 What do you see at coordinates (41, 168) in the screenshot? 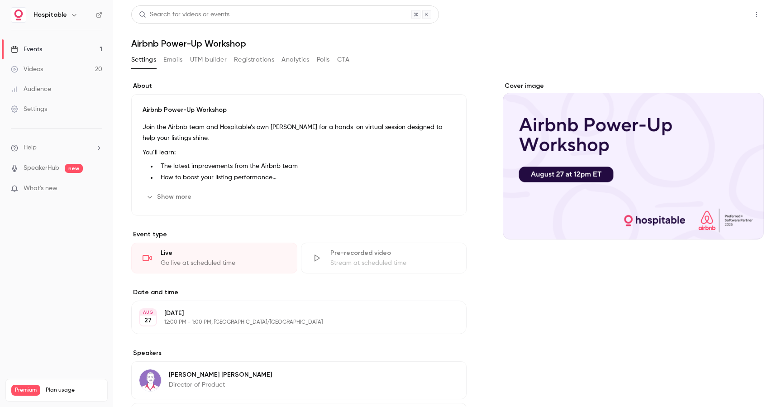
I see `a: SpeakerHub` at bounding box center [41, 168].